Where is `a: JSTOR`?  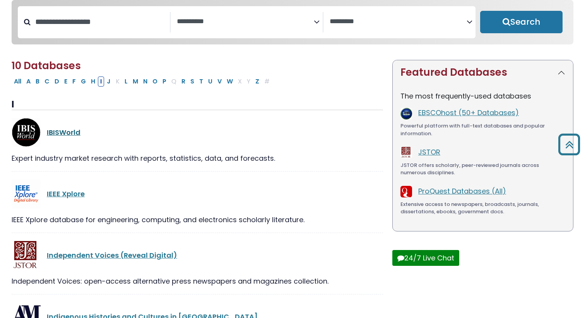 a: JSTOR is located at coordinates (429, 152).